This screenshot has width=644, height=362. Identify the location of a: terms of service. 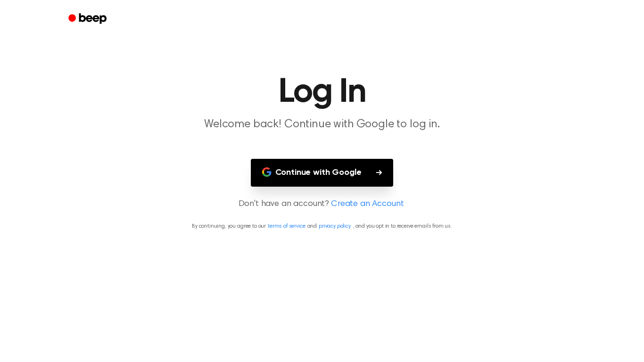
(286, 226).